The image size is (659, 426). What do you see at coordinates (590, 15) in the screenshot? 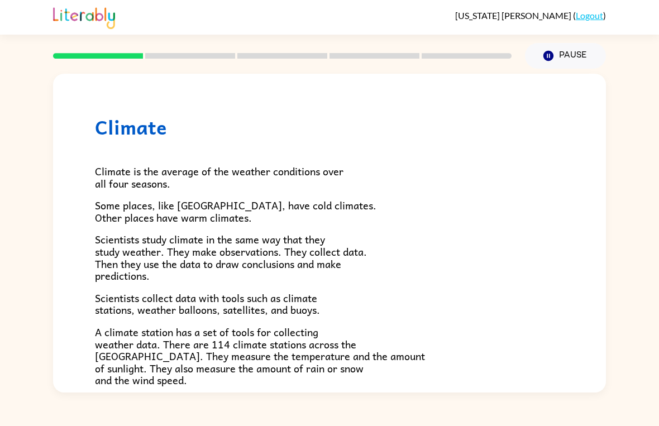
I see `a: Logout` at bounding box center [590, 15].